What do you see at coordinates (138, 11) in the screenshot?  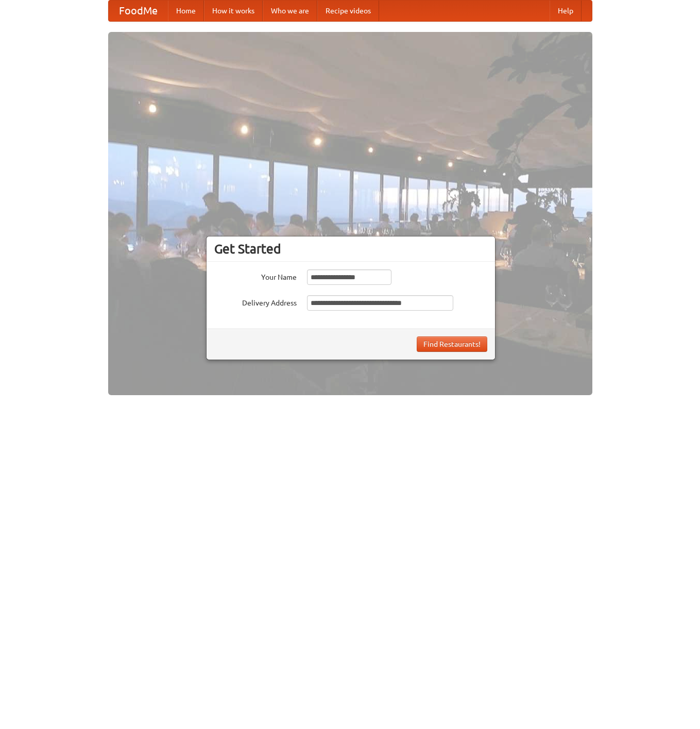 I see `a: FoodMe` at bounding box center [138, 11].